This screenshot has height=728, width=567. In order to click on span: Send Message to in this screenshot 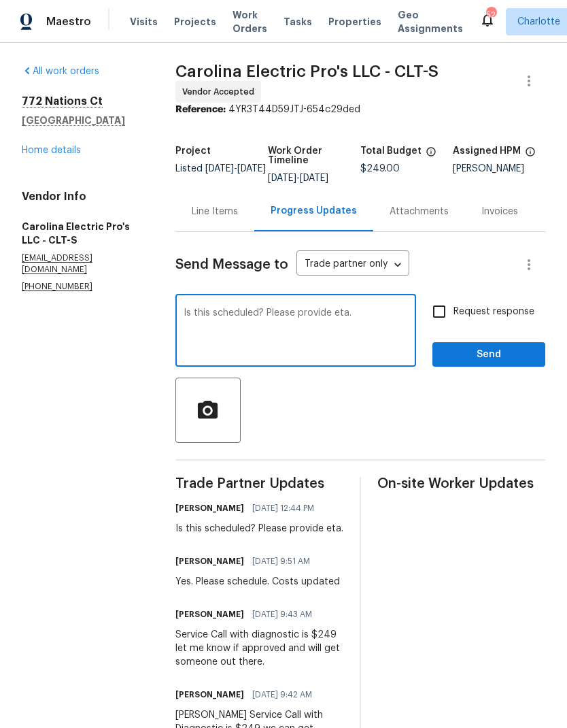, I will do `click(232, 265)`.